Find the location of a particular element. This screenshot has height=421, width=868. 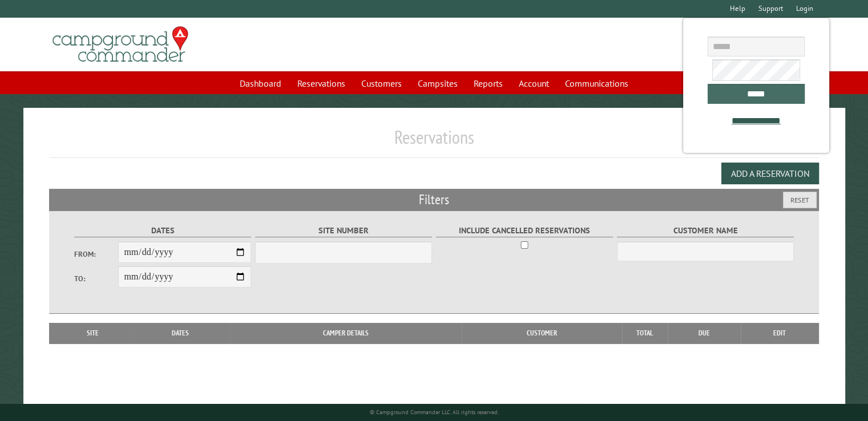

th: Edit is located at coordinates (779, 333).